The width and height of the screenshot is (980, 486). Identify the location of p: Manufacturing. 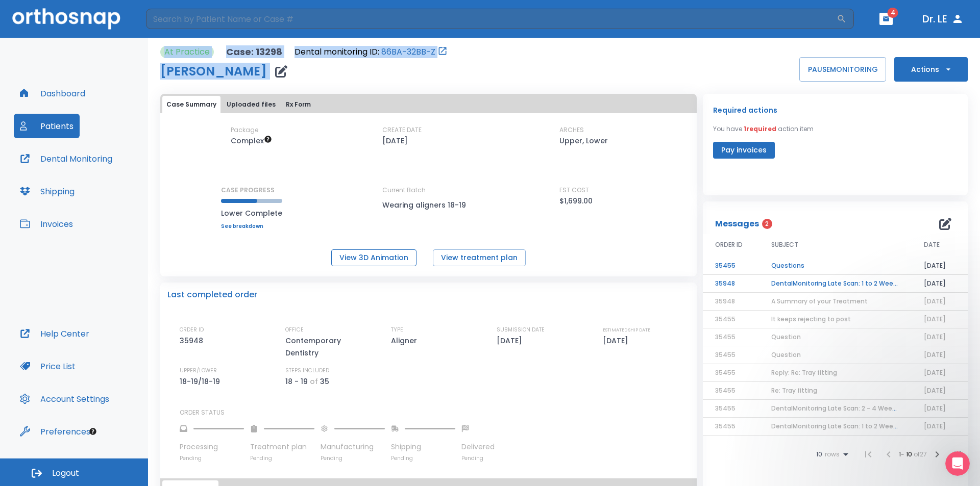
(353, 447).